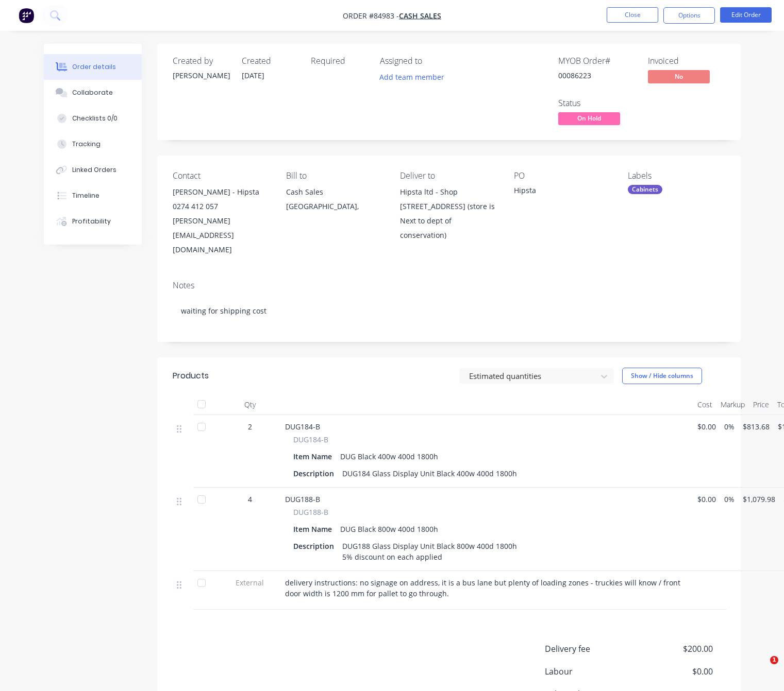  Describe the element at coordinates (93, 196) in the screenshot. I see `button: Timeline` at that location.